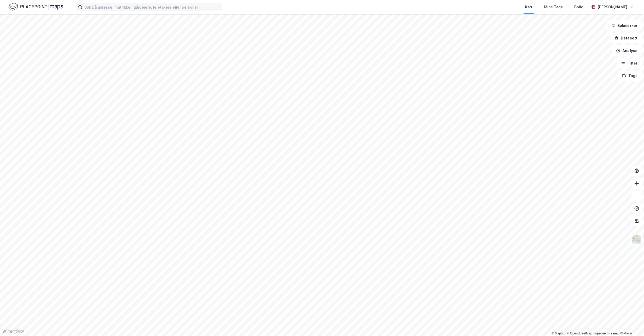 The height and width of the screenshot is (336, 644). Describe the element at coordinates (559, 334) in the screenshot. I see `a: Mapbox` at that location.